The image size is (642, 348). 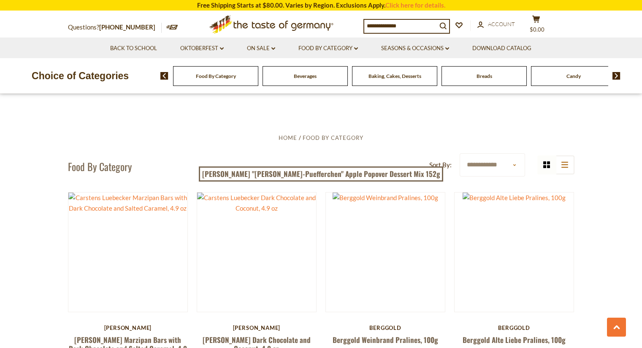 I want to click on a: Account, so click(x=496, y=24).